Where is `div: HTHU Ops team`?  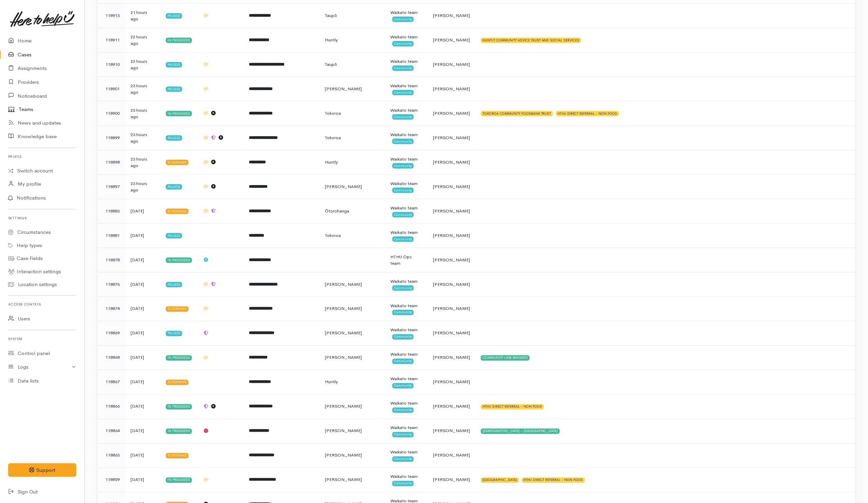 div: HTHU Ops team is located at coordinates (406, 260).